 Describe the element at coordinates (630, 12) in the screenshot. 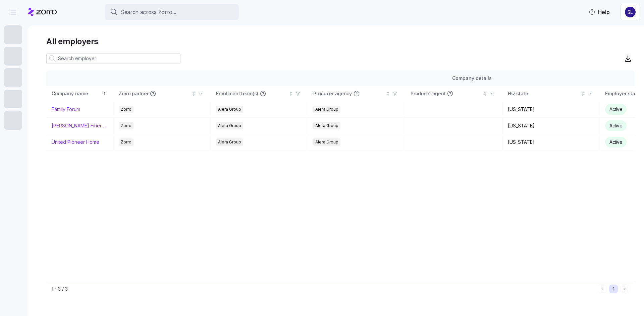

I see `img: 9541d6806b9e2684641ca7bfe3afc45a` at that location.